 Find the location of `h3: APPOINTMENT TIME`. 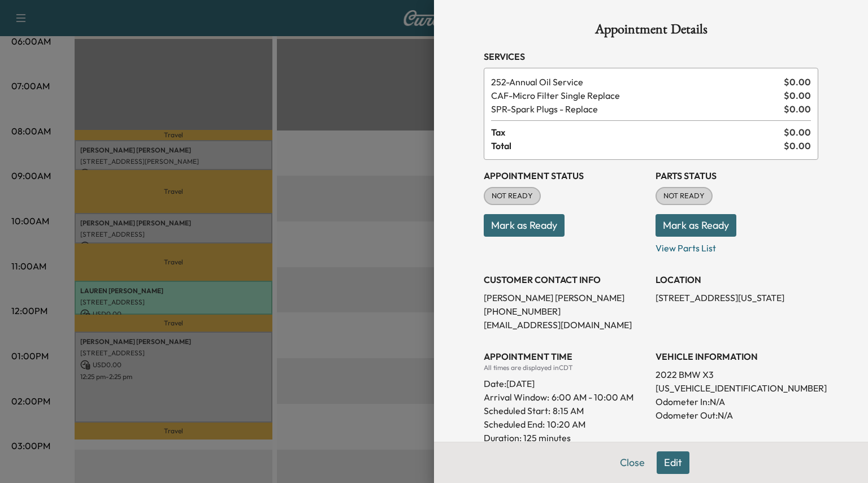

h3: APPOINTMENT TIME is located at coordinates (565, 356).